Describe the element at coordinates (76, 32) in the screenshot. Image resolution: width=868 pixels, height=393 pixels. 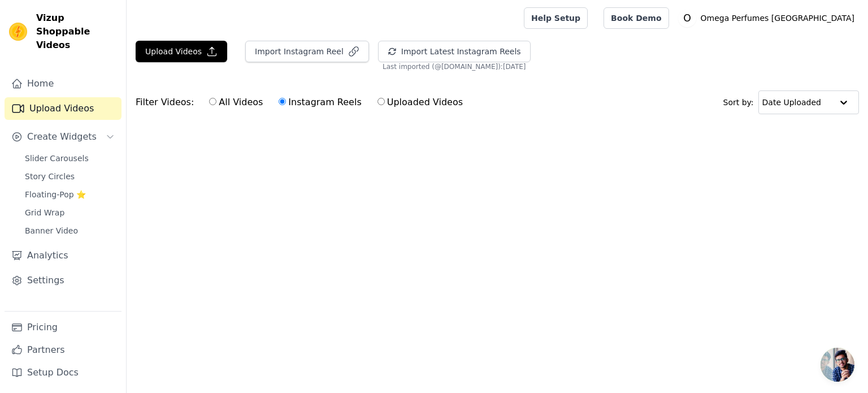
I see `span: Vizup Shoppable Videos` at that location.